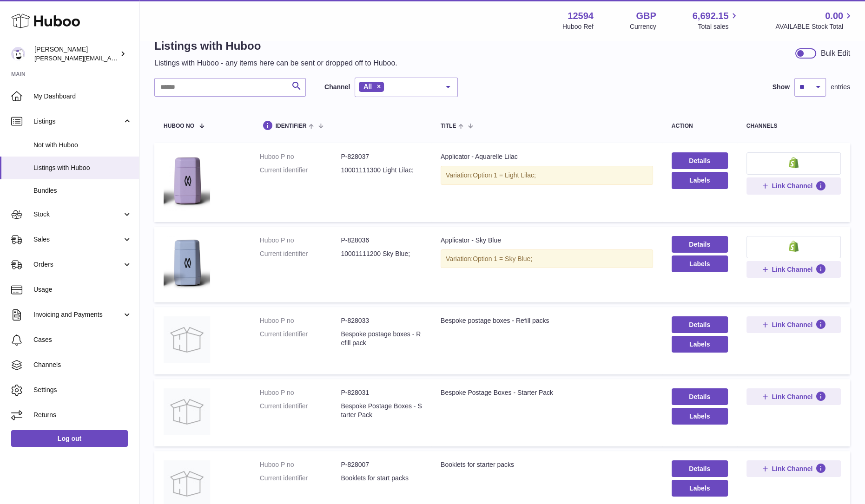 Image resolution: width=865 pixels, height=504 pixels. What do you see at coordinates (82, 190) in the screenshot?
I see `span: Bundles` at bounding box center [82, 190].